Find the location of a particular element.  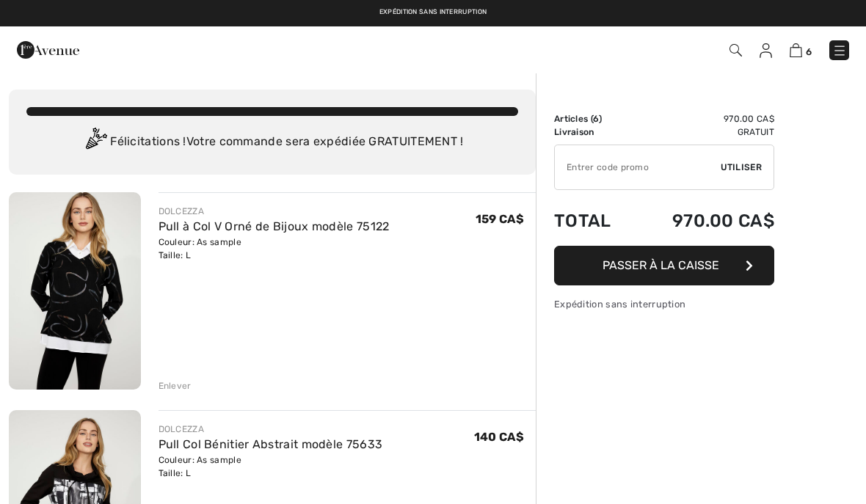

div: Félicitations ! Votre commande sera expédiée GRATUITEMENT ! is located at coordinates (272, 142).